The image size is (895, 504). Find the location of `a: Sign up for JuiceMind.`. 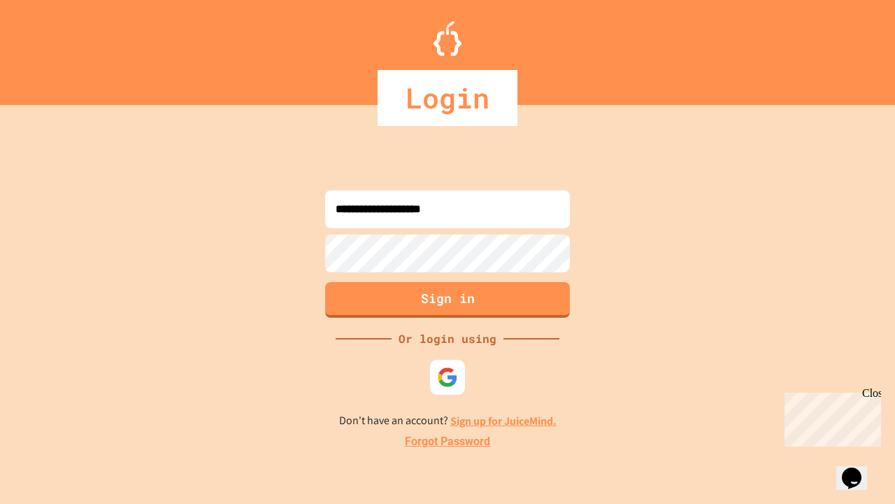

a: Sign up for JuiceMind. is located at coordinates (504, 420).